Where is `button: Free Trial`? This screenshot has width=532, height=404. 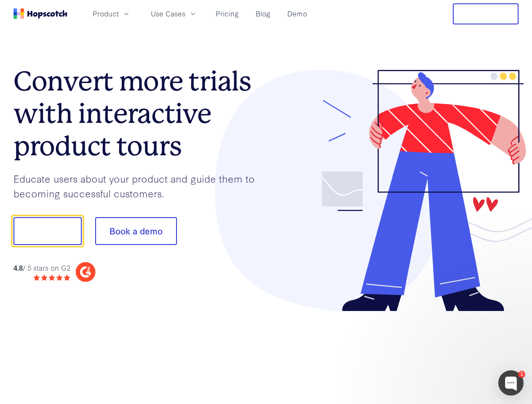
button: Free Trial is located at coordinates (486, 14).